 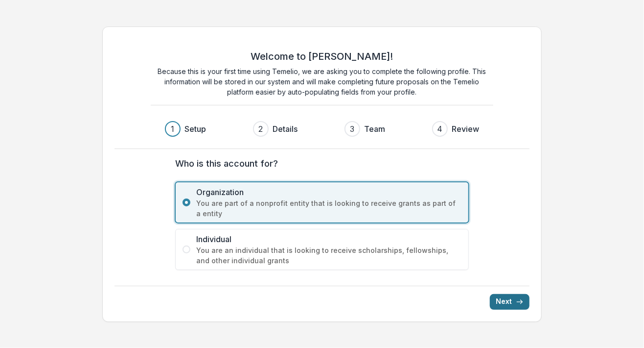 I want to click on h3: Setup, so click(x=196, y=129).